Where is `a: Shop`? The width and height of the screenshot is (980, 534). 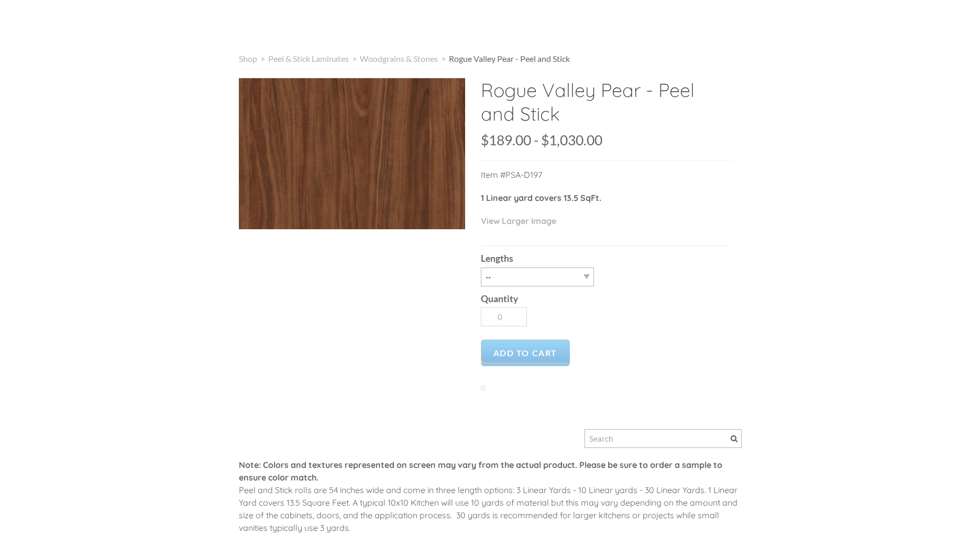
a: Shop is located at coordinates (248, 59).